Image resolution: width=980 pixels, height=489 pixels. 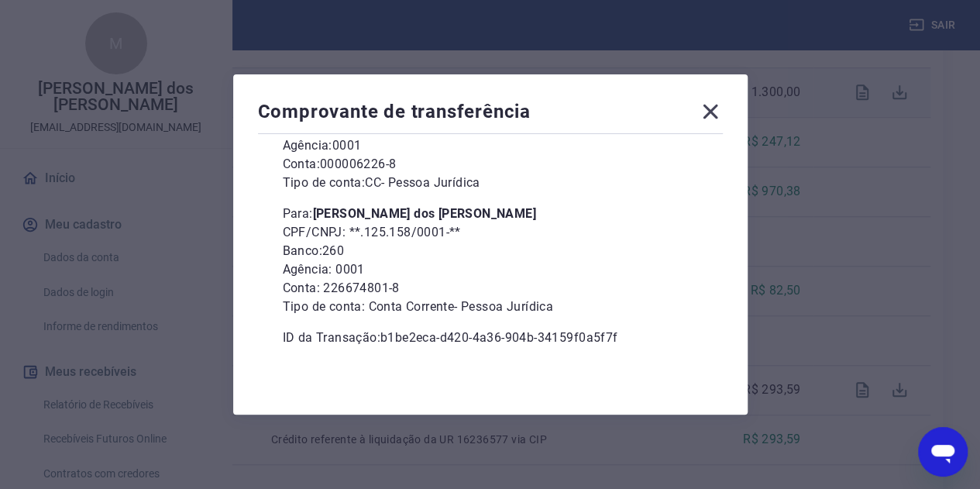 What do you see at coordinates (490, 115) in the screenshot?
I see `div: Comprovante de transferência` at bounding box center [490, 115].